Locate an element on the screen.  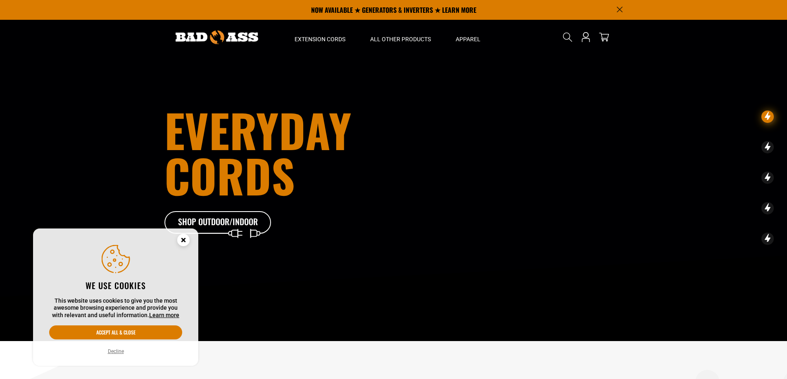
h2: We use cookies is located at coordinates (116, 286).